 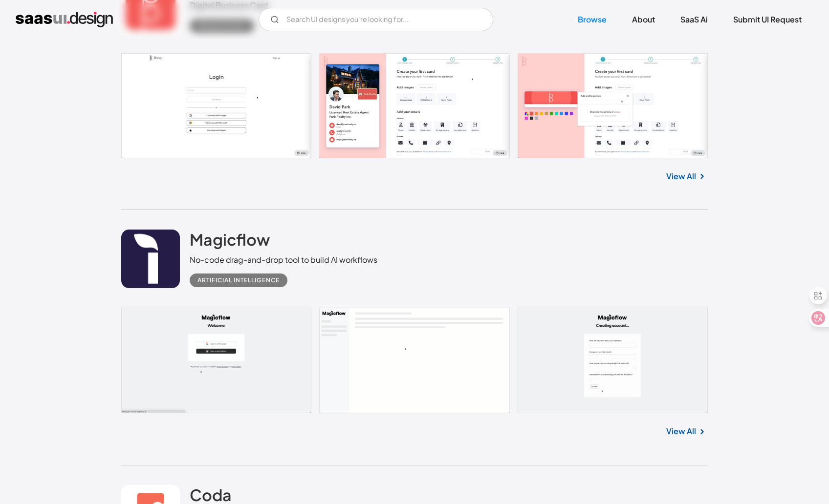 What do you see at coordinates (239, 280) in the screenshot?
I see `div: Artificial Intelligence` at bounding box center [239, 280].